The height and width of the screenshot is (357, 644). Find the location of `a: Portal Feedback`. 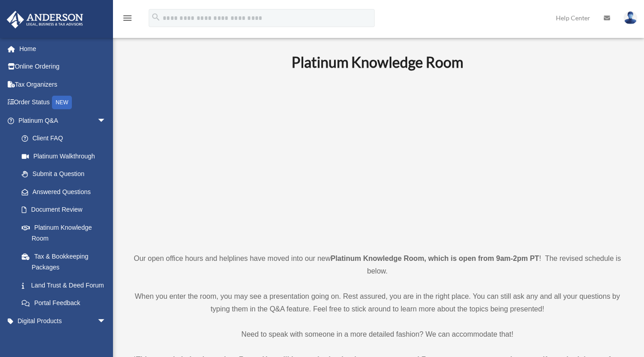

a: Portal Feedback is located at coordinates (66, 304).